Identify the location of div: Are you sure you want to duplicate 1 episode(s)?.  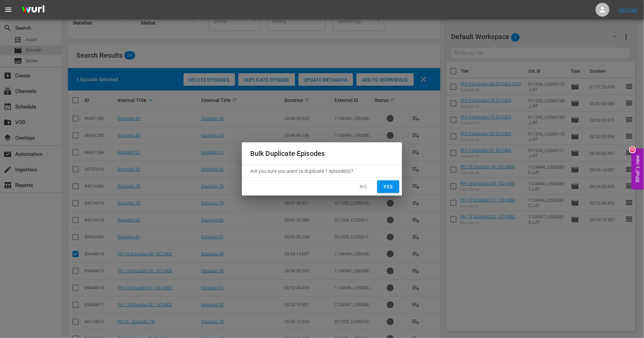
(322, 171).